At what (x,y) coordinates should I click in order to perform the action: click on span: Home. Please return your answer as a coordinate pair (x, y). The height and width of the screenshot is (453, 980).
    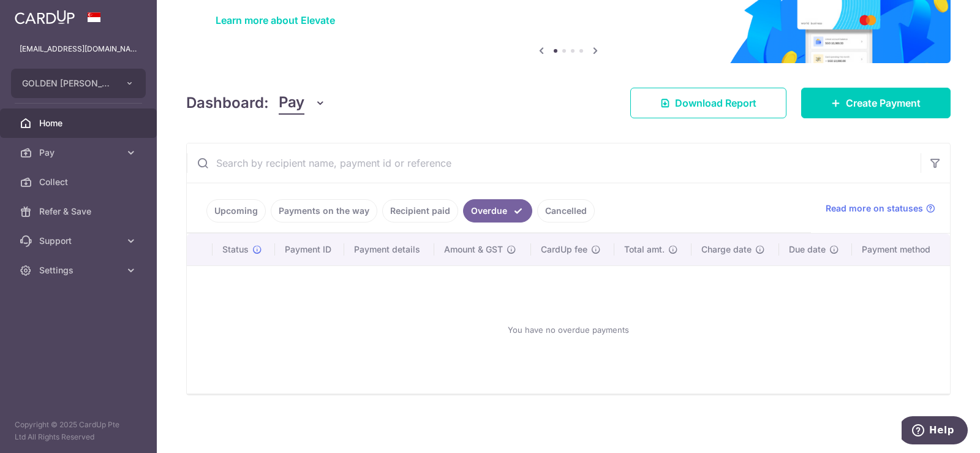
    Looking at the image, I should click on (80, 123).